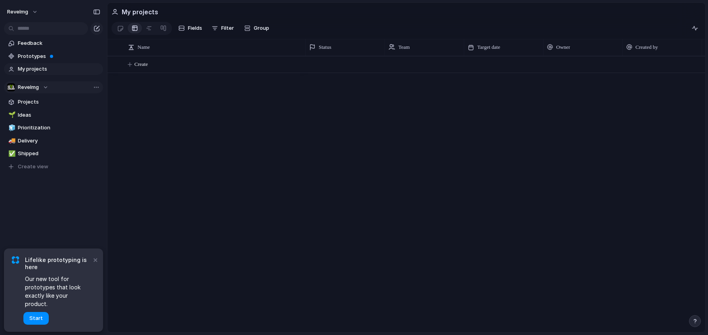 This screenshot has height=335, width=708. Describe the element at coordinates (54, 115) in the screenshot. I see `a: 🌱Ideas` at that location.